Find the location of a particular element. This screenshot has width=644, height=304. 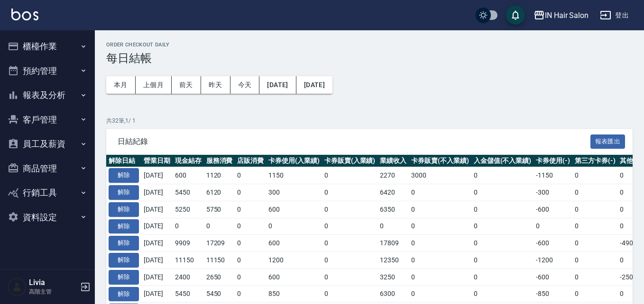

td: -1200 is located at coordinates (553, 260).